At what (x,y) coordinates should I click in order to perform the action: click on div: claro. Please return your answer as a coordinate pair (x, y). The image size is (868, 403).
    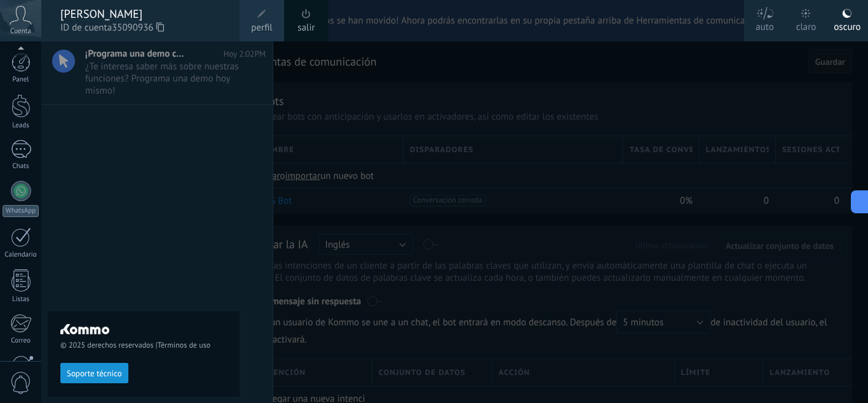
    Looking at the image, I should click on (807, 25).